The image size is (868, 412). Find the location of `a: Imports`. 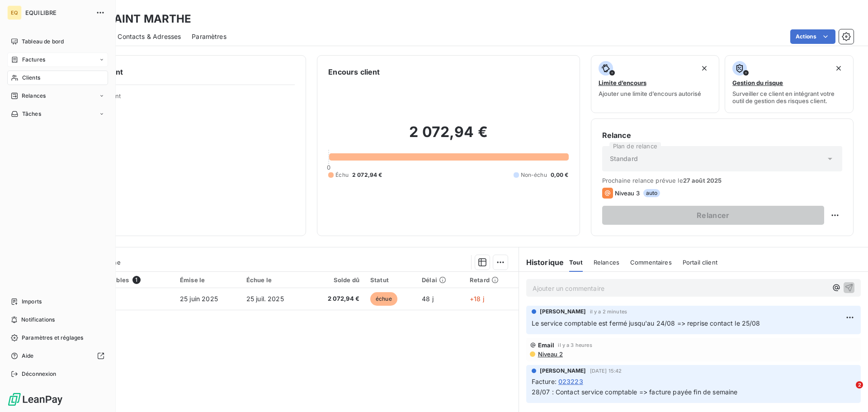

a: Imports is located at coordinates (58, 302).